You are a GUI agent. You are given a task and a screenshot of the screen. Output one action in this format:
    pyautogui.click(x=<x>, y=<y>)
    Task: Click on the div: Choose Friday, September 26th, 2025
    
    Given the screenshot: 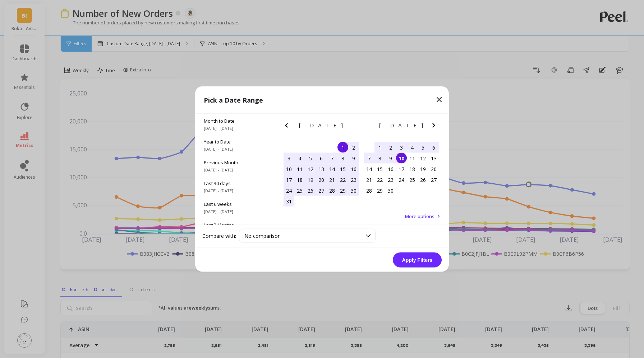 What is the action you would take?
    pyautogui.click(x=423, y=179)
    